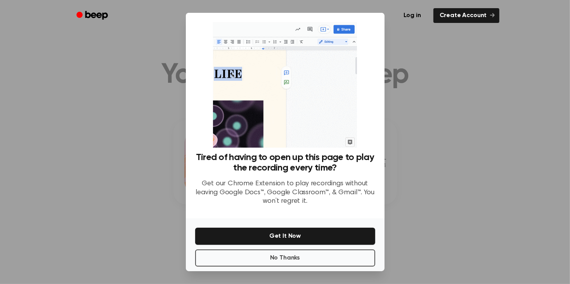  What do you see at coordinates (285, 258) in the screenshot?
I see `button: No Thanks` at bounding box center [285, 258].